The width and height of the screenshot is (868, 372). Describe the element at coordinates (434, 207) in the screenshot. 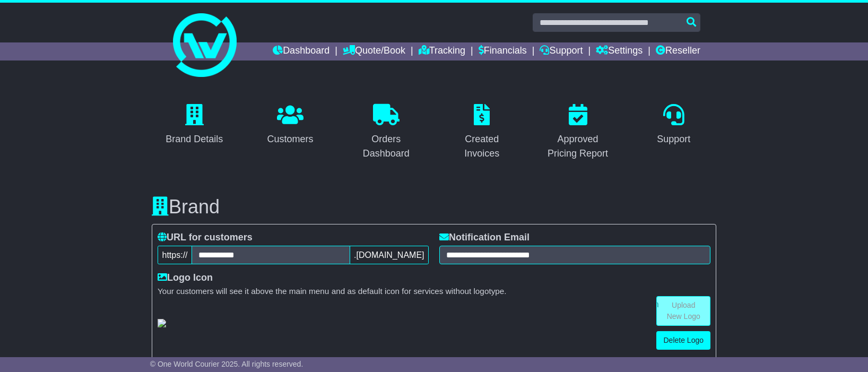

I see `h3: Brand` at that location.